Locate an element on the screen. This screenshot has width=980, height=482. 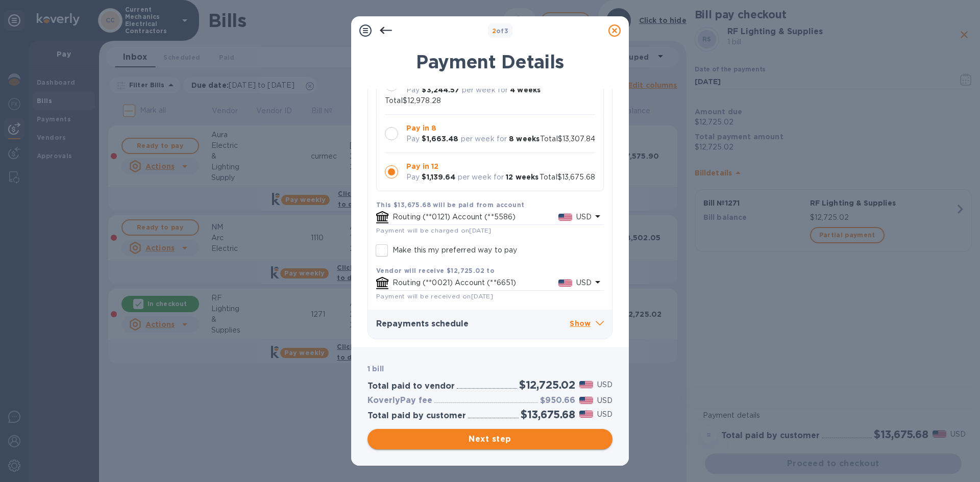
p: Routing (**0121) Account (**5586) is located at coordinates (475, 217).